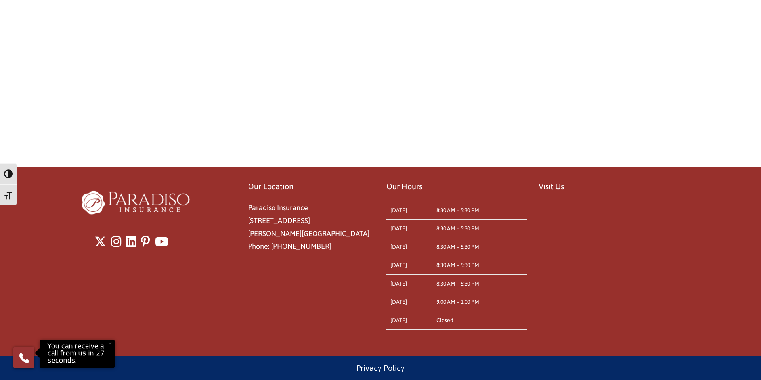  Describe the element at coordinates (77, 353) in the screenshot. I see `p: You can receive a call from us in 27 seconds.` at that location.